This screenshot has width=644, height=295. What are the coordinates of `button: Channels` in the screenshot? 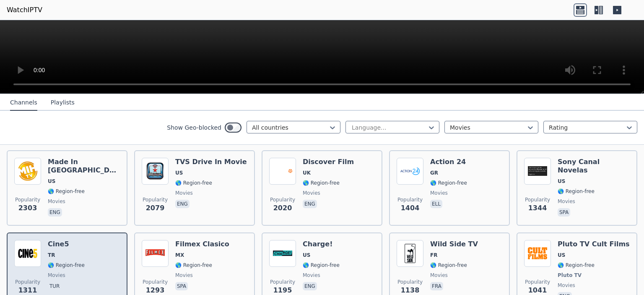 It's located at (23, 103).